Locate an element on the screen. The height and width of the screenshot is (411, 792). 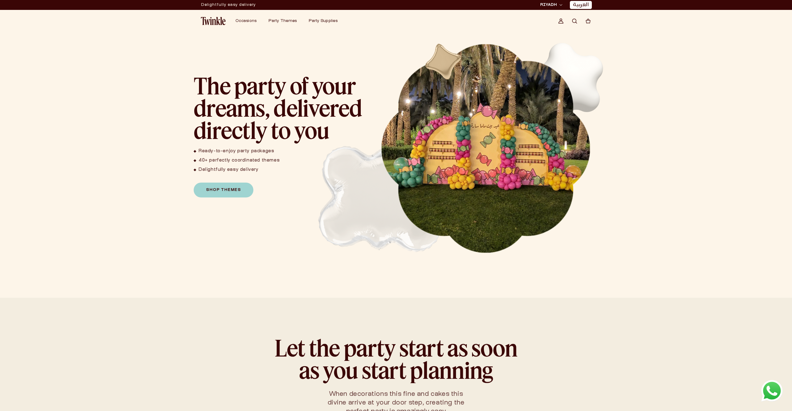
img: Slider balloon is located at coordinates (570, 76).